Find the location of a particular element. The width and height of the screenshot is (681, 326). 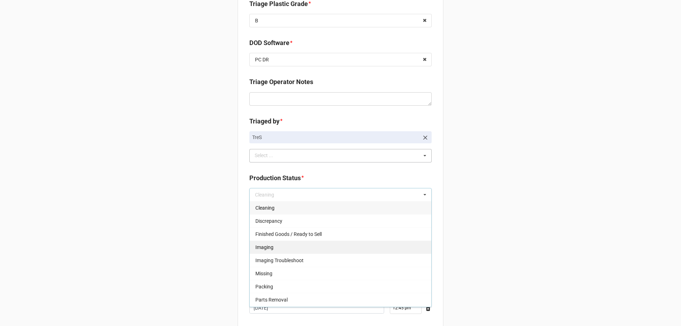

span: Parts Removal is located at coordinates (271, 300).